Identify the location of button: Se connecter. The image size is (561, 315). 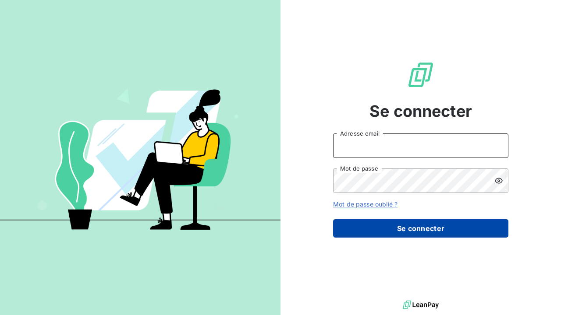
(420, 229).